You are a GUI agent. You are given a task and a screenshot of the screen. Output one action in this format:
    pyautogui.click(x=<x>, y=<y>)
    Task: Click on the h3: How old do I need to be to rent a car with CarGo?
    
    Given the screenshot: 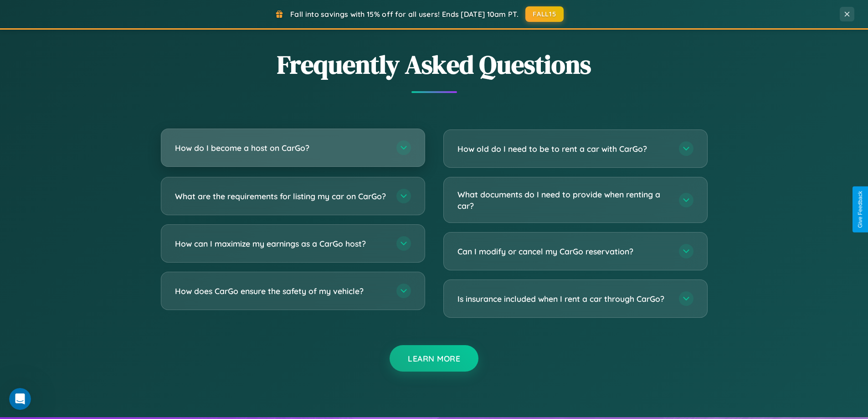 What is the action you would take?
    pyautogui.click(x=564, y=148)
    